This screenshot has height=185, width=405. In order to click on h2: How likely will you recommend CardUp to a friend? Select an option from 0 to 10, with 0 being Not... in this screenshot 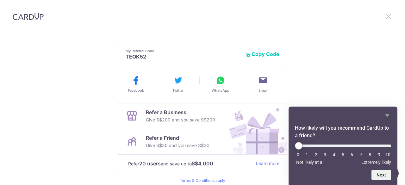, I will do `click(343, 132)`.